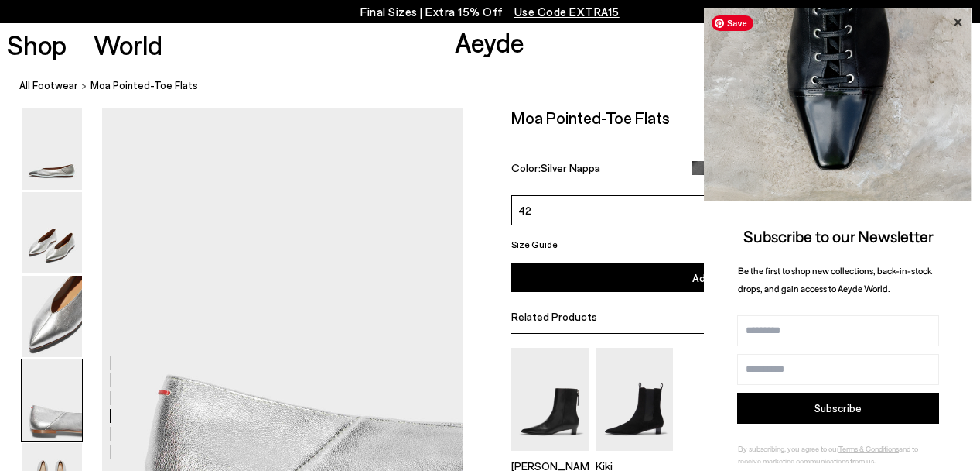 The width and height of the screenshot is (980, 471). What do you see at coordinates (721, 277) in the screenshot?
I see `button: Add to Cart` at bounding box center [721, 277].